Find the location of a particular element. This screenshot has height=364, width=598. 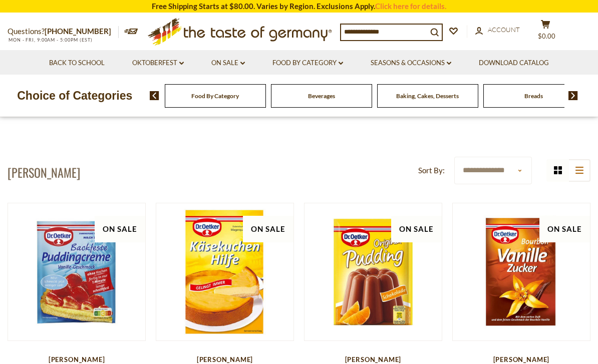

span: Baking, Cakes, Desserts is located at coordinates (428, 96).